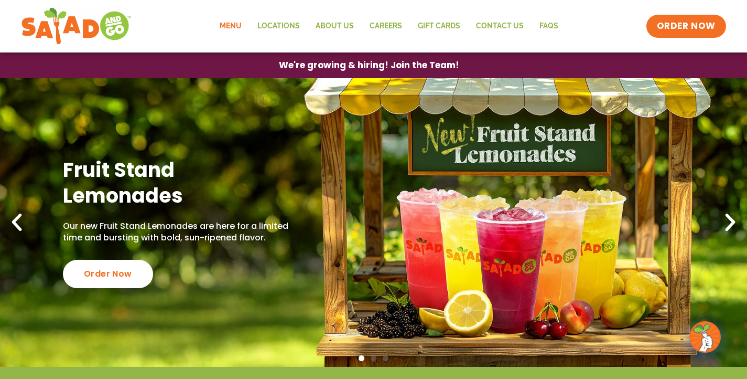 This screenshot has height=379, width=747. What do you see at coordinates (500, 26) in the screenshot?
I see `a: Contact Us` at bounding box center [500, 26].